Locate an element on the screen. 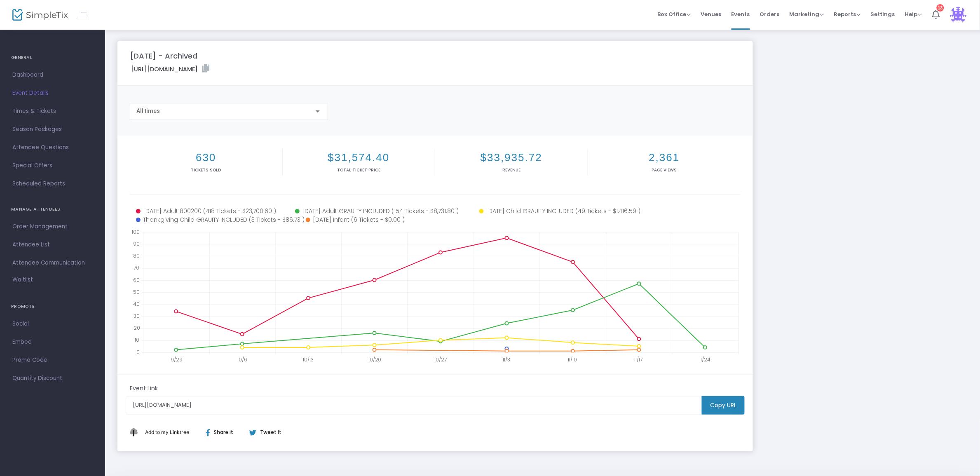 The width and height of the screenshot is (980, 476). text: 10/27 is located at coordinates (440, 359).